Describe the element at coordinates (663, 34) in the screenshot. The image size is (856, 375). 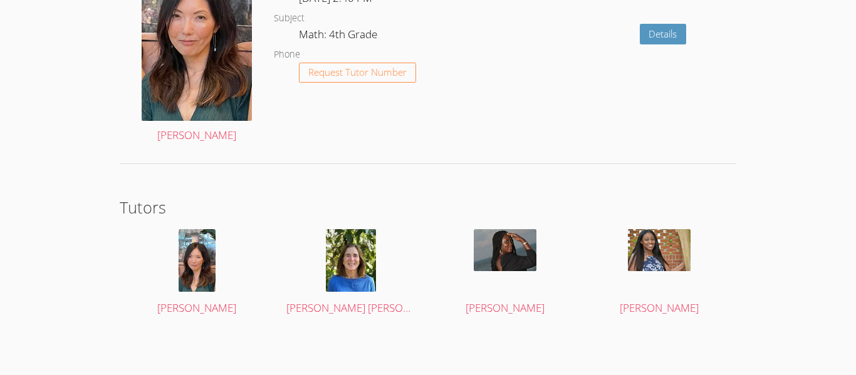
I see `a: Details` at that location.